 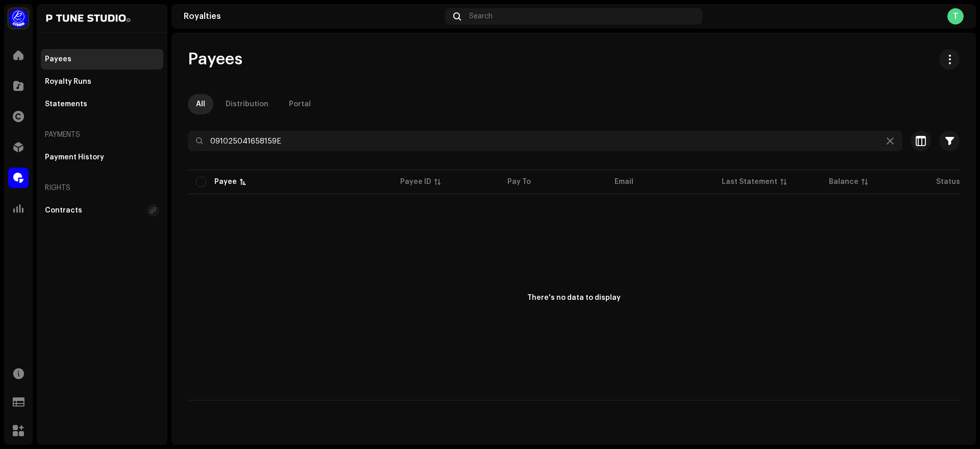 I want to click on div: All, so click(x=200, y=104).